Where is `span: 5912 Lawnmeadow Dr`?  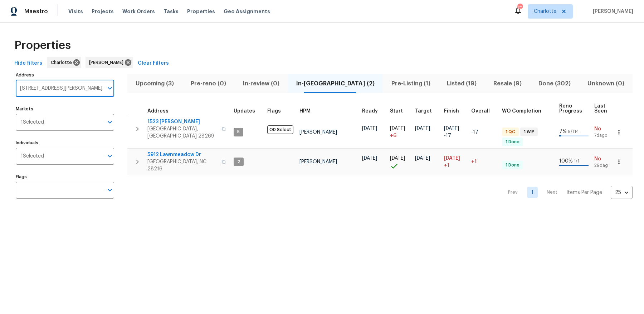
span: 5912 Lawnmeadow Dr is located at coordinates (182, 155).